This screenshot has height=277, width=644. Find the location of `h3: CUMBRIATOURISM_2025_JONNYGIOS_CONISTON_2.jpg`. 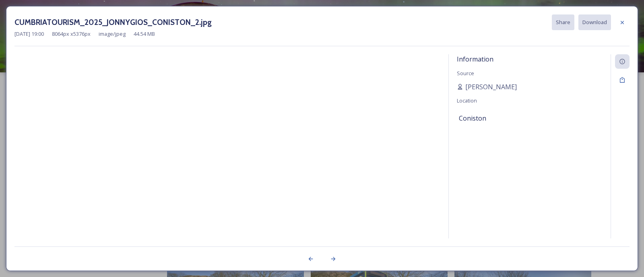

h3: CUMBRIATOURISM_2025_JONNYGIOS_CONISTON_2.jpg is located at coordinates (113, 22).